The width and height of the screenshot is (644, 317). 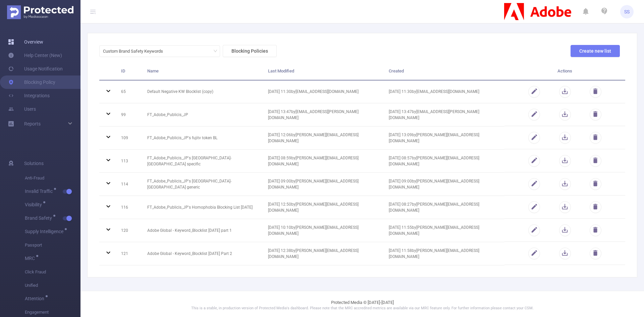 What do you see at coordinates (129, 230) in the screenshot?
I see `td: 120` at bounding box center [129, 230].